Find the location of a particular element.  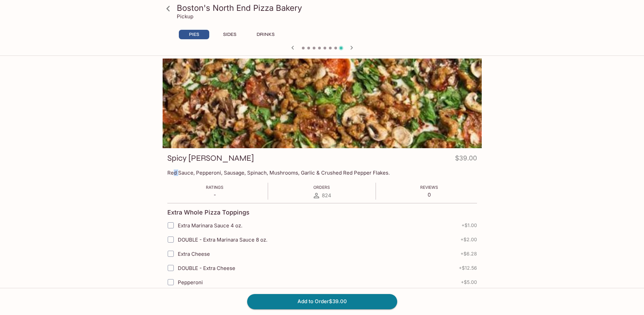

span: Ratings is located at coordinates (215, 187).